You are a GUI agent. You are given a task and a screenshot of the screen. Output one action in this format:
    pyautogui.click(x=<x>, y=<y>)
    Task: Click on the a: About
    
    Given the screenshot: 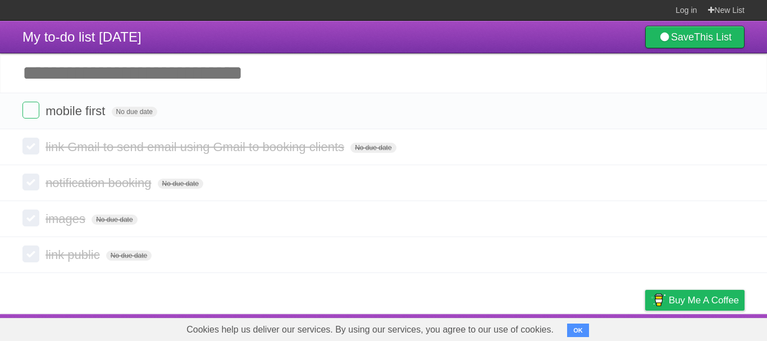 What is the action you would take?
    pyautogui.click(x=508, y=328)
    